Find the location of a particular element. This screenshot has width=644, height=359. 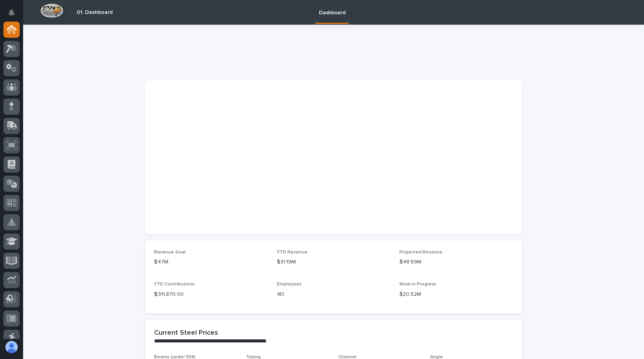

button: users-avatar is located at coordinates (12, 347).